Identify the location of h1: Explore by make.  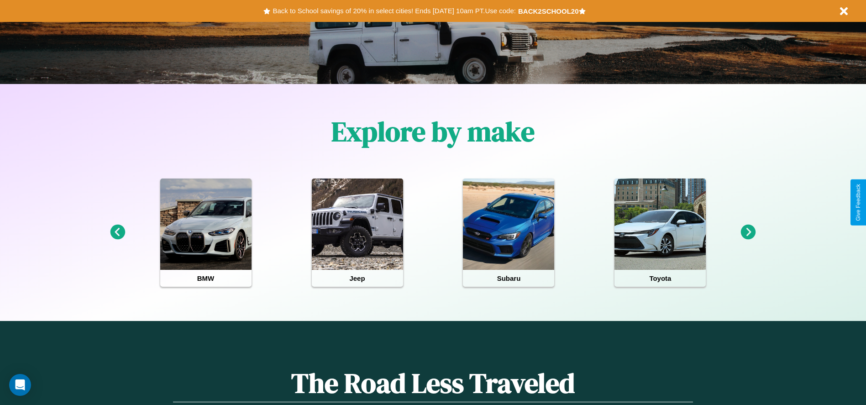
(433, 132).